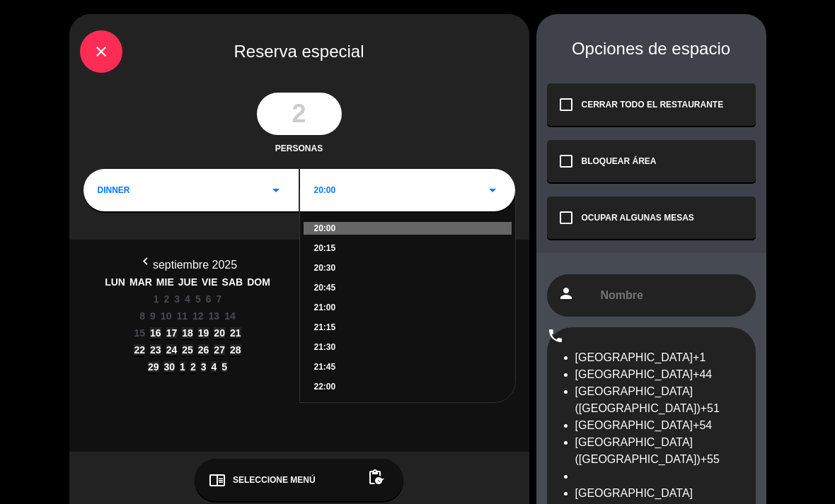  What do you see at coordinates (699, 357) in the screenshot?
I see `span: +1` at bounding box center [699, 357].